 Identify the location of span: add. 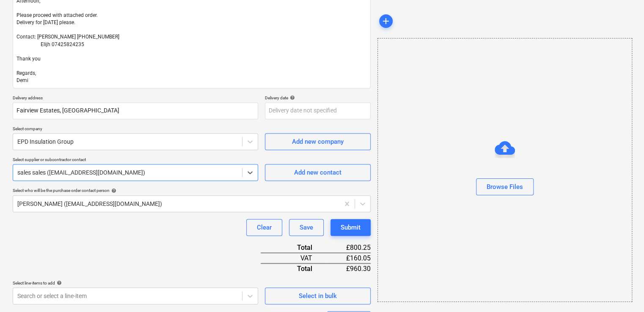
(386, 21).